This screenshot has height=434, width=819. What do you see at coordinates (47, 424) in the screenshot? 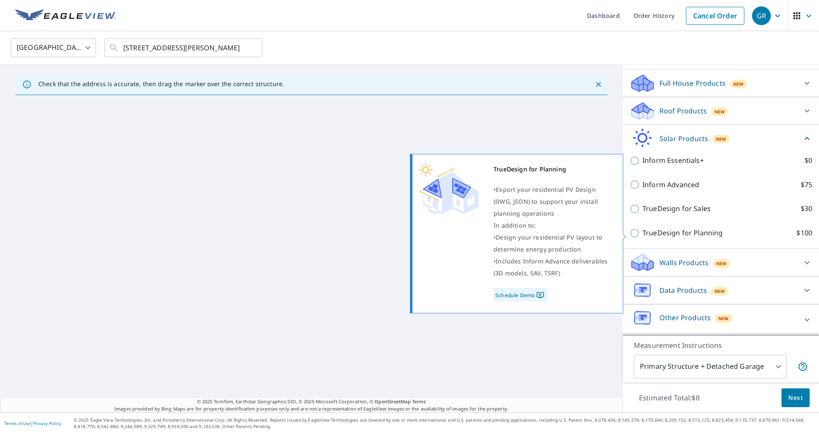
I see `a: Privacy Policy` at bounding box center [47, 424].